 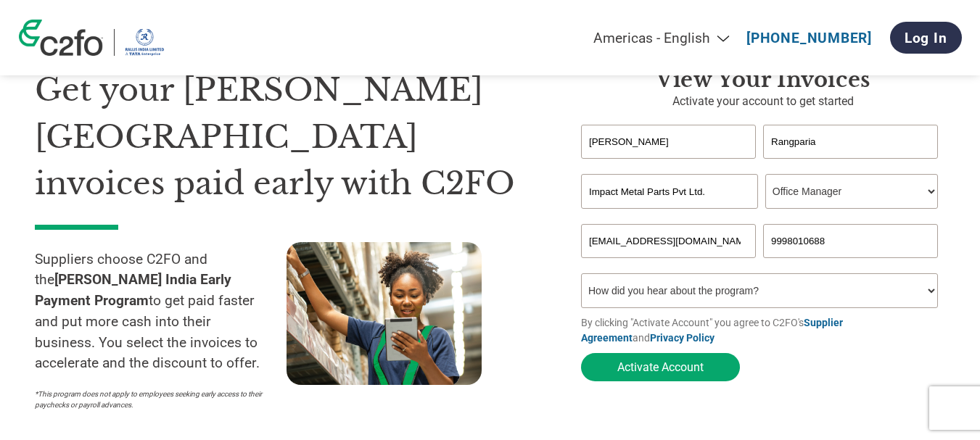 I want to click on img: supply chain worker, so click(x=383, y=313).